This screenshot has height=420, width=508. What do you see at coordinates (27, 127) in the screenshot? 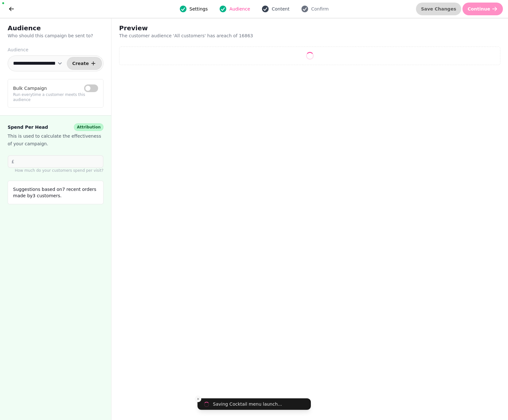
I see `span: Spend Per Head` at bounding box center [27, 127].